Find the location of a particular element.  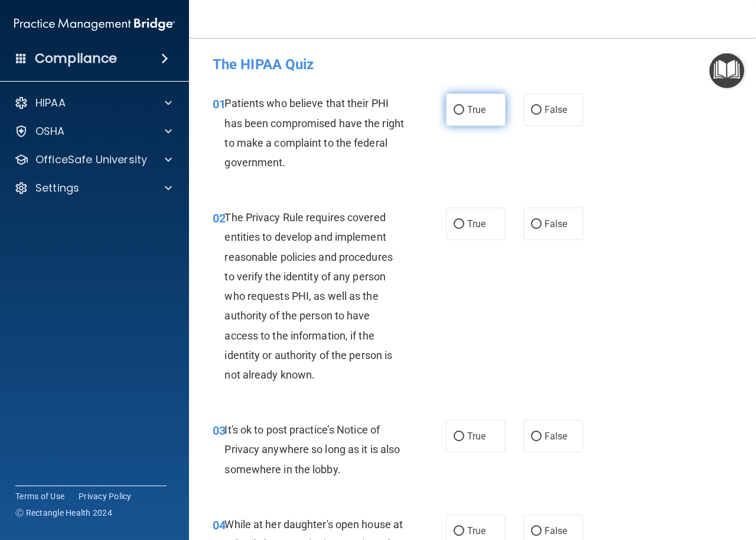

span: Patients who believe that their PHI has been compromised have the right to make a complaint to th... is located at coordinates (314, 133).